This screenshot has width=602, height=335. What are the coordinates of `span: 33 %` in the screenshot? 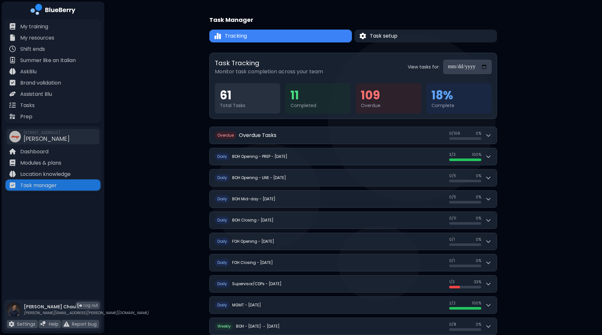 It's located at (478, 282).